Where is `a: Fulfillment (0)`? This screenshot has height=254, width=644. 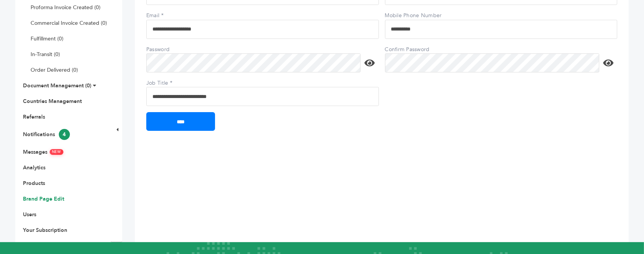
a: Fulfillment (0) is located at coordinates (47, 38).